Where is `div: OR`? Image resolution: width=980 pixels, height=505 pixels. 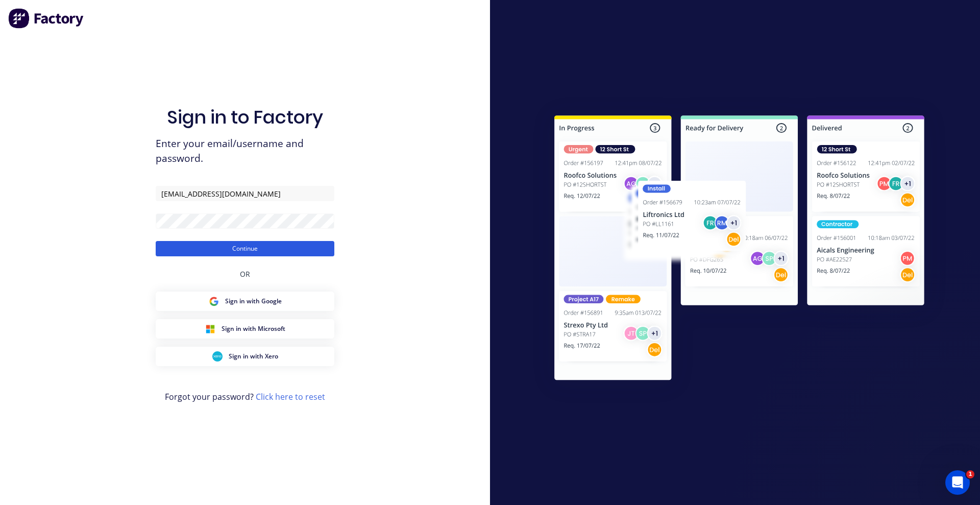 div: OR is located at coordinates (245, 274).